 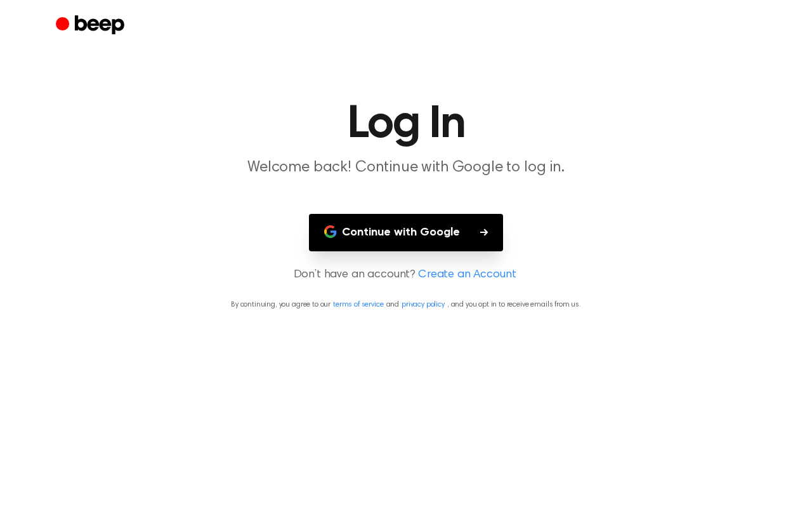 I want to click on h1: Log In, so click(x=406, y=125).